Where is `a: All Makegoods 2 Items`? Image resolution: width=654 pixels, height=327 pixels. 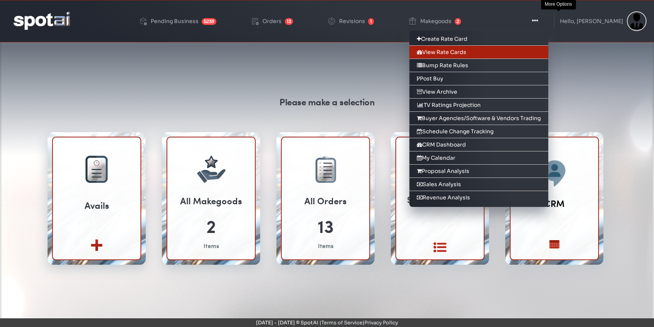
a: All Makegoods 2 Items is located at coordinates (211, 198).